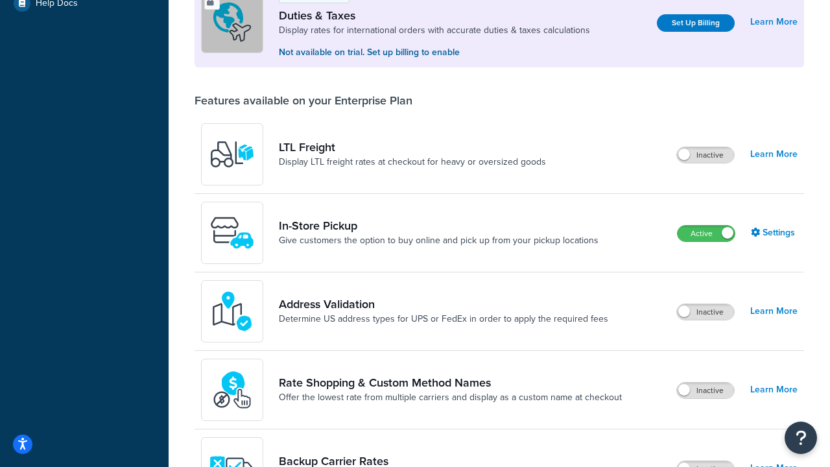 The image size is (830, 467). What do you see at coordinates (232, 154) in the screenshot?
I see `img: y79ZsPf0fXUFUhFXDzUgf+ktZg5F2+ohG75+v3d2s1D9TjoU8PiyCIluIjV41seZevKCRuEjTPPOKHJsQcmKCXGdfprl3L4q7...` at bounding box center [232, 154].